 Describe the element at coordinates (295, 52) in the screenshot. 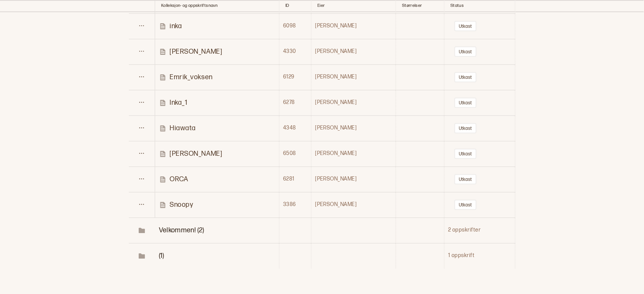

I see `td: 4330` at that location.